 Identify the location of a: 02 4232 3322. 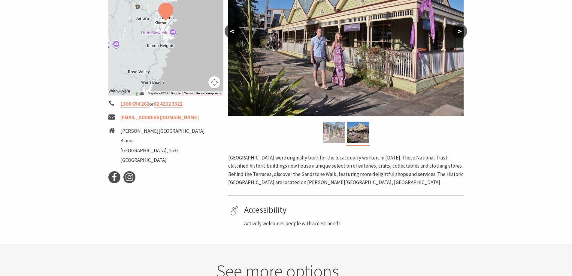
(168, 104).